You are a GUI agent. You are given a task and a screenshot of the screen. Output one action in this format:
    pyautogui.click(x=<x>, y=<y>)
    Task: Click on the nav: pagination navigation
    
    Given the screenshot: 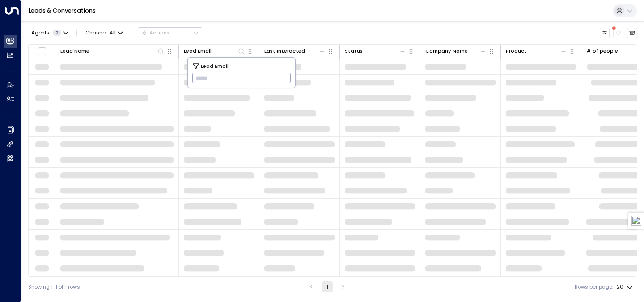 What is the action you would take?
    pyautogui.click(x=327, y=287)
    